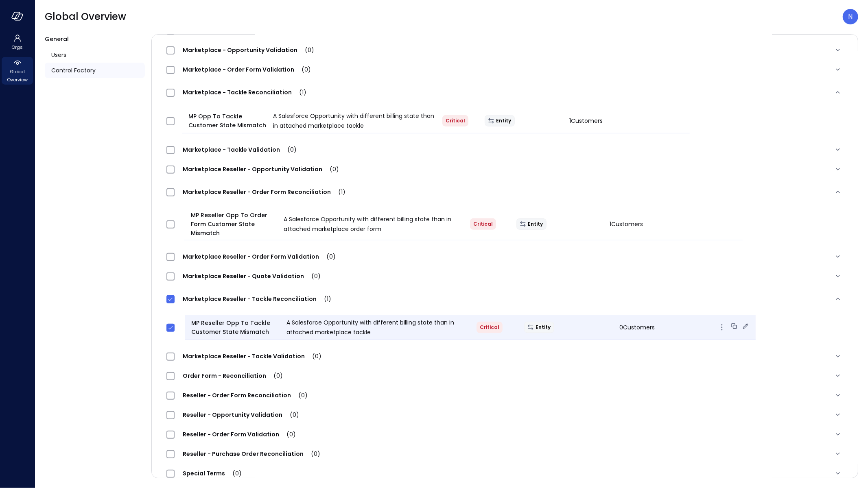  I want to click on span: Marketplace Reseller - Quote Validation, so click(252, 276).